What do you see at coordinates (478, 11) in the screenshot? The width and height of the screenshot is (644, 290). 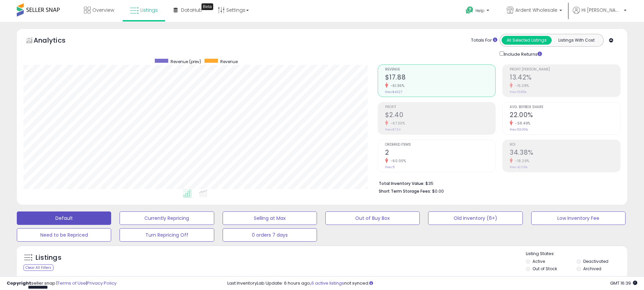 I see `a: Help` at bounding box center [478, 11].